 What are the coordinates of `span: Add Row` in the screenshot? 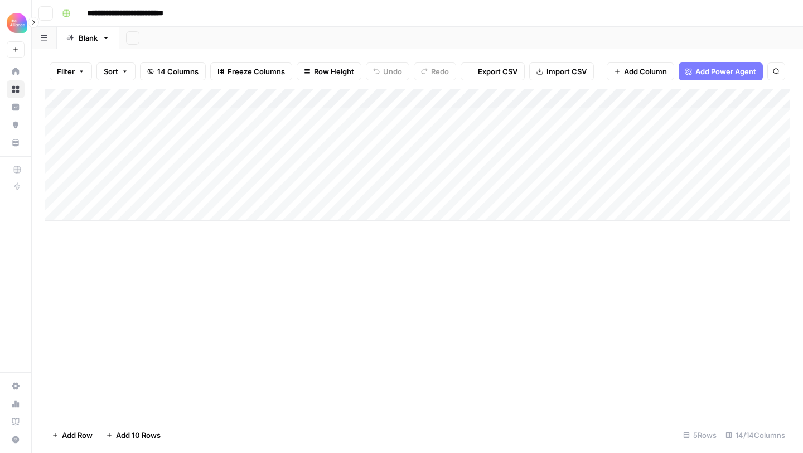 It's located at (77, 435).